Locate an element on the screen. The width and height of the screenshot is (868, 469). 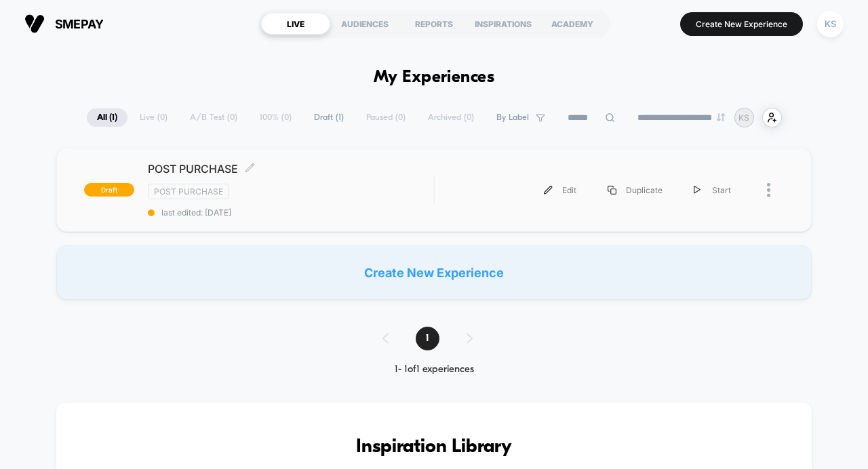
div: Start is located at coordinates (713, 190).